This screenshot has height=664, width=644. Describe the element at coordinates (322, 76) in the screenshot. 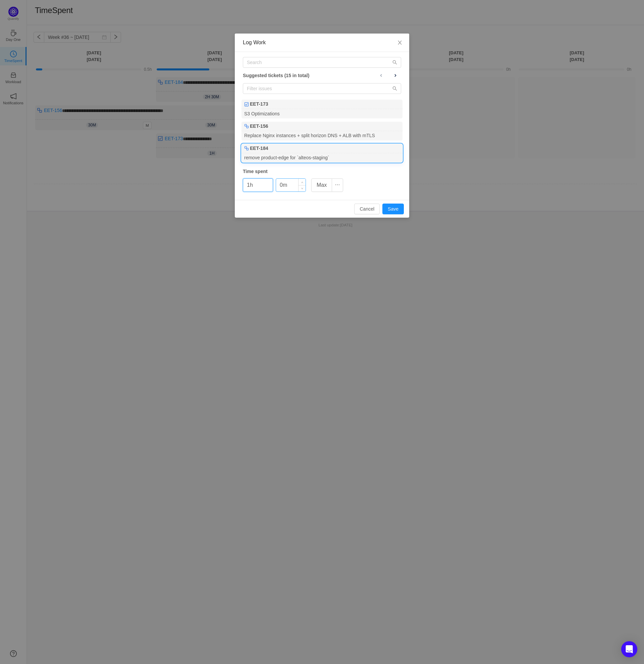

I see `div: Suggested tickets (15 in total)` at that location.